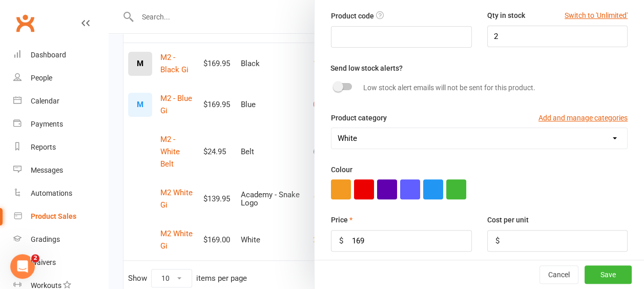  What do you see at coordinates (61, 124) in the screenshot?
I see `a: Payments` at bounding box center [61, 124].